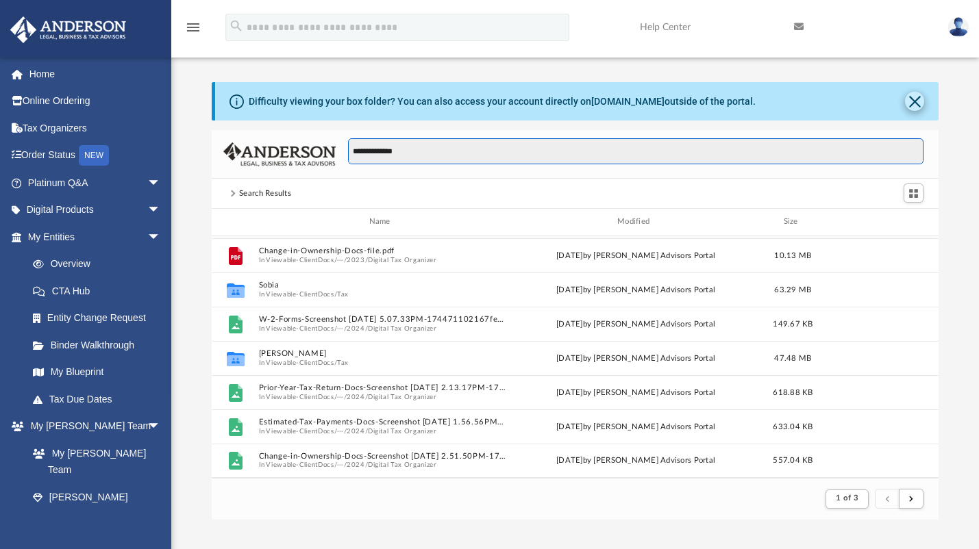 The width and height of the screenshot is (979, 549). What do you see at coordinates (265, 194) in the screenshot?
I see `div: Search Results` at bounding box center [265, 194].